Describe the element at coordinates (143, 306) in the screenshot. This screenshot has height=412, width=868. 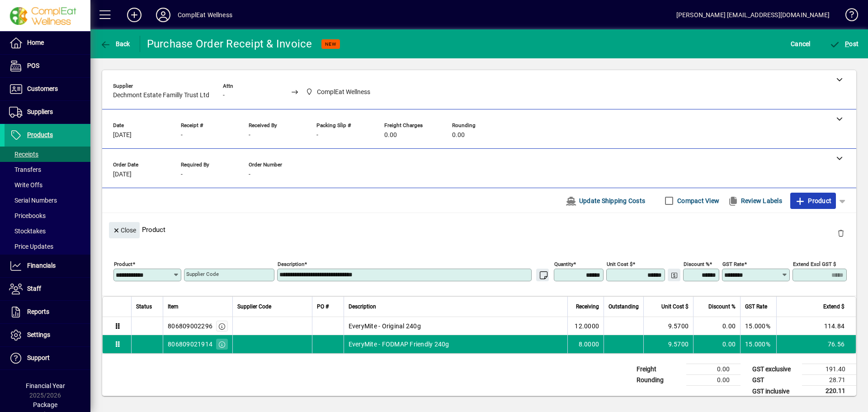
I see `span: Status` at that location.